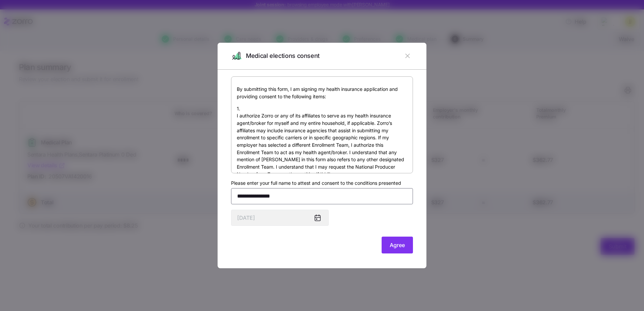  I want to click on p: 1. I authorize Zorro or any of its affiliates to serve as my health insurance agent/broker for my..., so click(322, 141).